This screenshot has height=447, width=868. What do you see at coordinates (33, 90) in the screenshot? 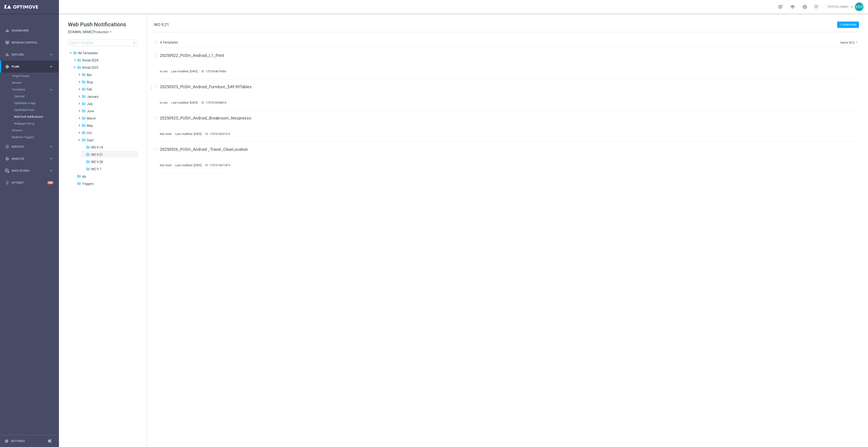
I see `button: Templates keyboard_arrow_right` at bounding box center [33, 90].